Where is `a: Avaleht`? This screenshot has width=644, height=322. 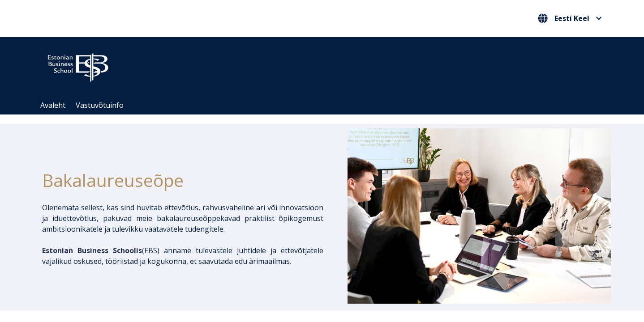
a: Avaleht is located at coordinates (53, 105).